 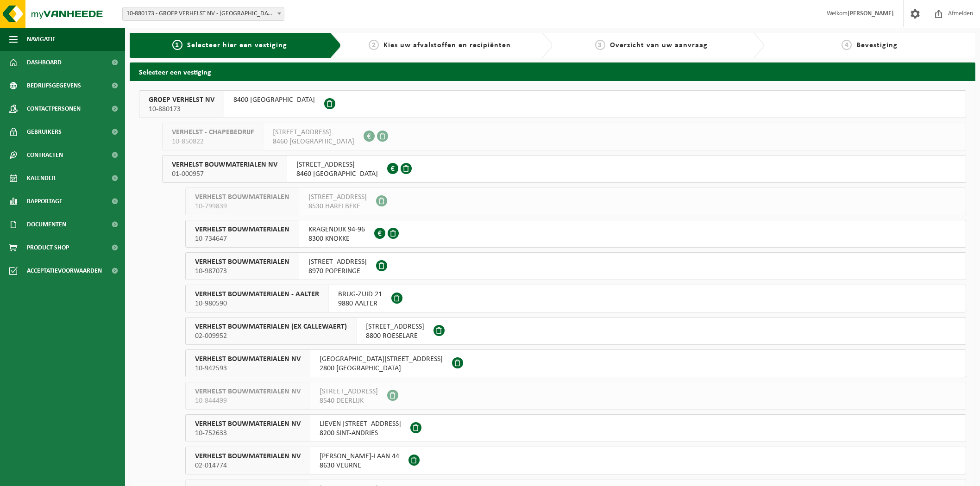 I want to click on span: 4, so click(x=847, y=45).